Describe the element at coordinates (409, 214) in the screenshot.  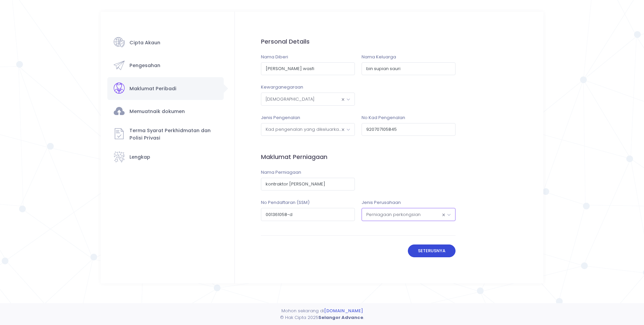
I see `span: Perniagaan perkongsian` at that location.